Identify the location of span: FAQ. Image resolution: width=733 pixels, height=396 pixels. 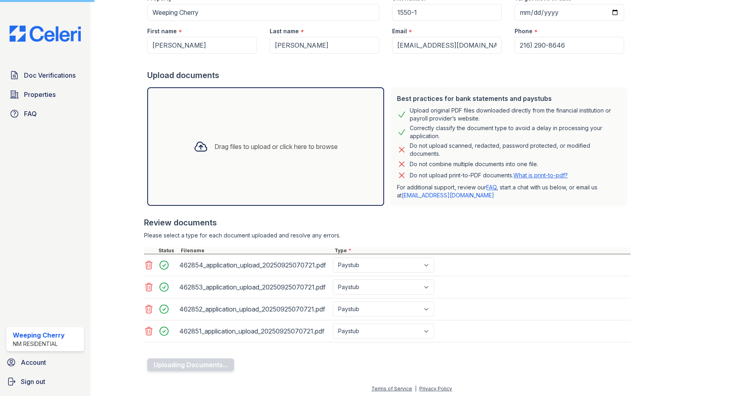
(30, 114).